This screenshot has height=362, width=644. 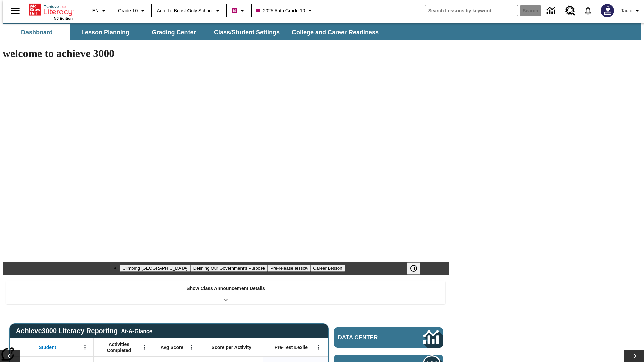 What do you see at coordinates (51, 11) in the screenshot?
I see `div: Home` at bounding box center [51, 11].